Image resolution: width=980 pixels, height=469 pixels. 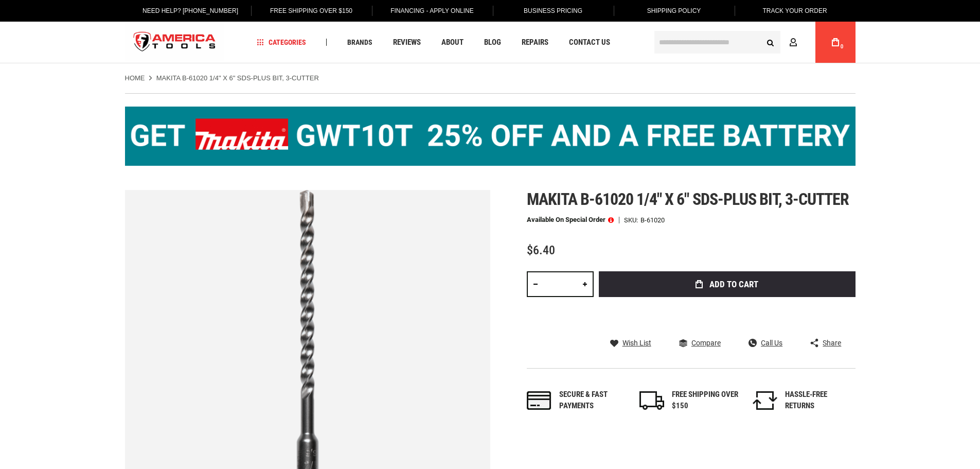 What do you see at coordinates (452, 42) in the screenshot?
I see `a: About` at bounding box center [452, 42].